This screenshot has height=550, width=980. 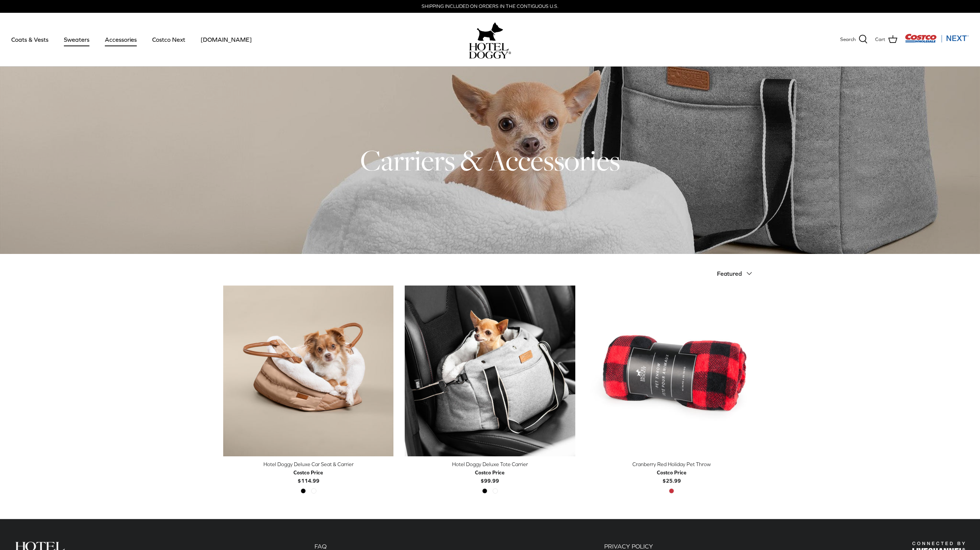 What do you see at coordinates (490, 473) in the screenshot?
I see `a: Hotel Doggy Deluxe Tote Carrier Costco Price$99.99` at bounding box center [490, 473].